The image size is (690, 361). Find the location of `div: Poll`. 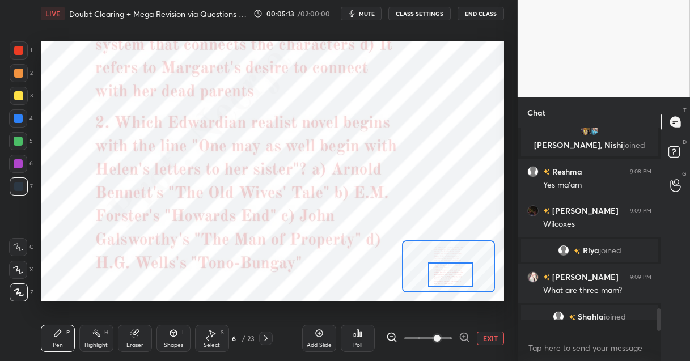

div: Poll is located at coordinates (358, 345).